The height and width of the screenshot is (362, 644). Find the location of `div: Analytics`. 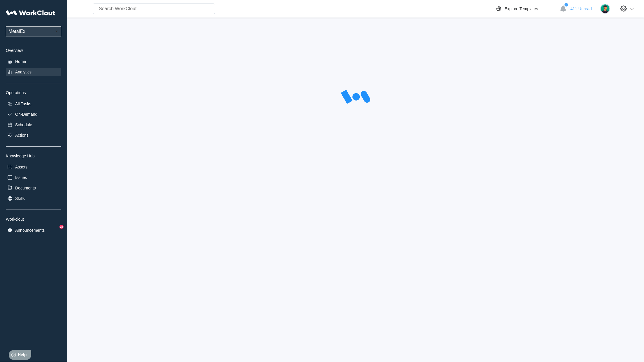

div: Analytics is located at coordinates (23, 72).